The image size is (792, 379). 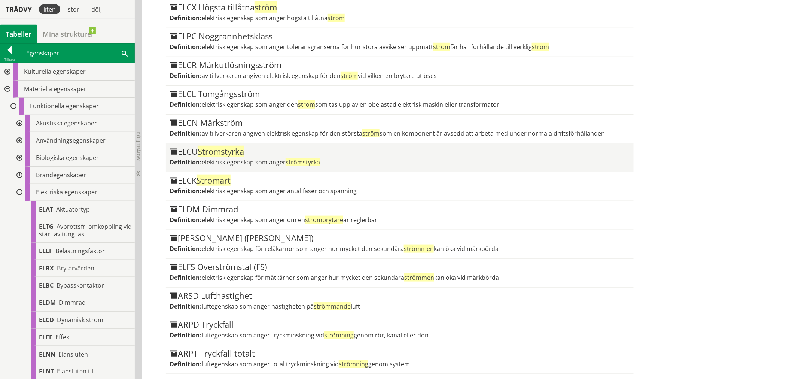 I want to click on span: elektrisk egenskap som anger om en är reglerbar, so click(x=289, y=220).